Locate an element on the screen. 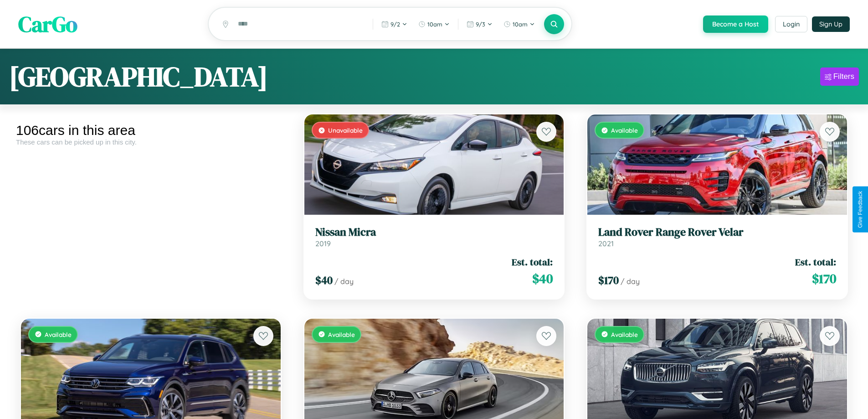  span: 2019 is located at coordinates (323, 244).